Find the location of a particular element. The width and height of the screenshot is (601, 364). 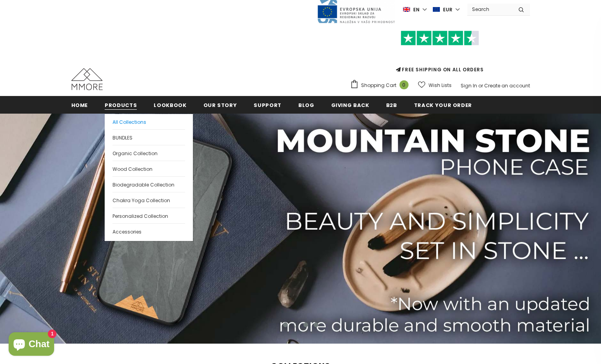

a: Lookbook is located at coordinates (170, 104).